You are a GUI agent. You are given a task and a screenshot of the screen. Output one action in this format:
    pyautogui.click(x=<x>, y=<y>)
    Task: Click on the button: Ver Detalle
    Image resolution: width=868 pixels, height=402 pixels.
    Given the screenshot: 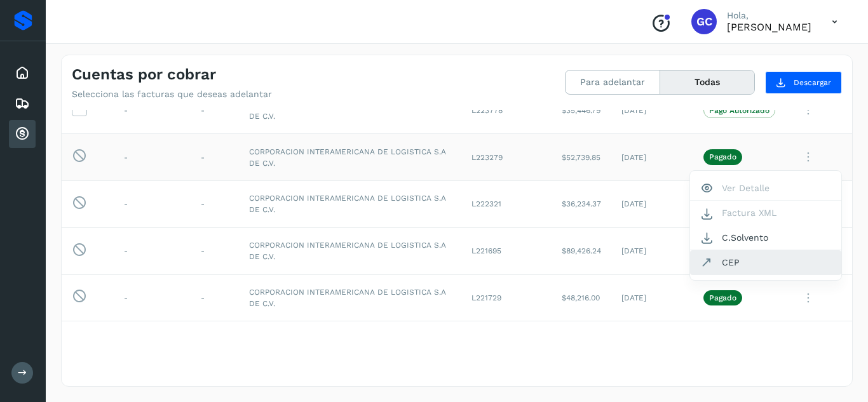 What is the action you would take?
    pyautogui.click(x=766, y=188)
    